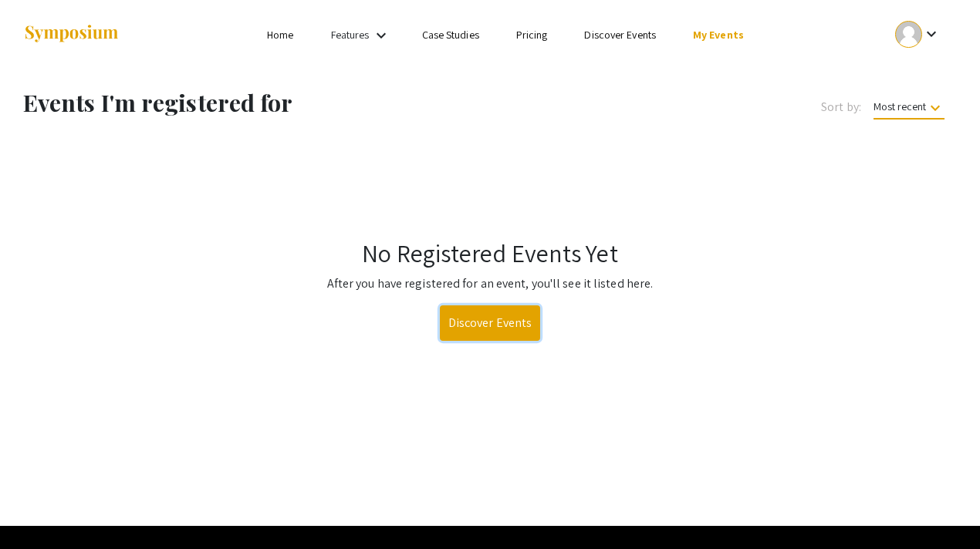  I want to click on img: Symposium by ForagerOne, so click(71, 34).